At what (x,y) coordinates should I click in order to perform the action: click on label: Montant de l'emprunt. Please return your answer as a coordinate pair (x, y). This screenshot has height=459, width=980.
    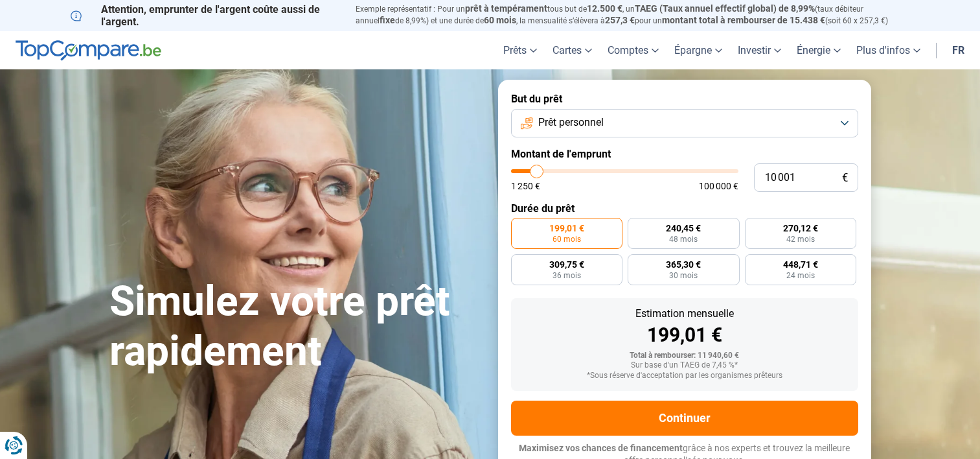
    Looking at the image, I should click on (685, 153).